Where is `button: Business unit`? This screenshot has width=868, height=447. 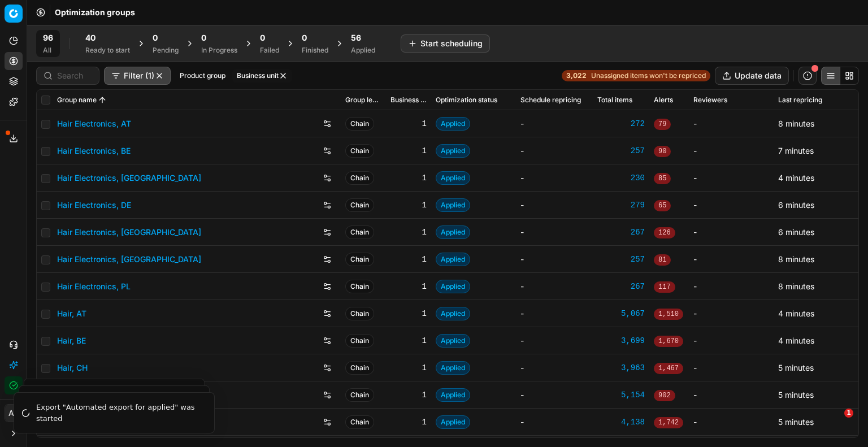 button: Business unit is located at coordinates (262, 76).